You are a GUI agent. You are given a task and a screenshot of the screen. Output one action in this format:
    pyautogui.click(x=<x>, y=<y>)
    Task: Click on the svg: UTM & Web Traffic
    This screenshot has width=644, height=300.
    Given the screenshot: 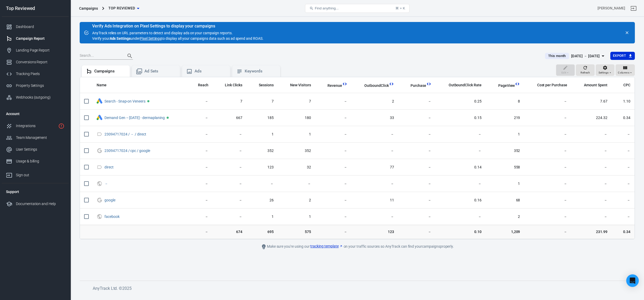 What is the action you would take?
    pyautogui.click(x=100, y=183)
    